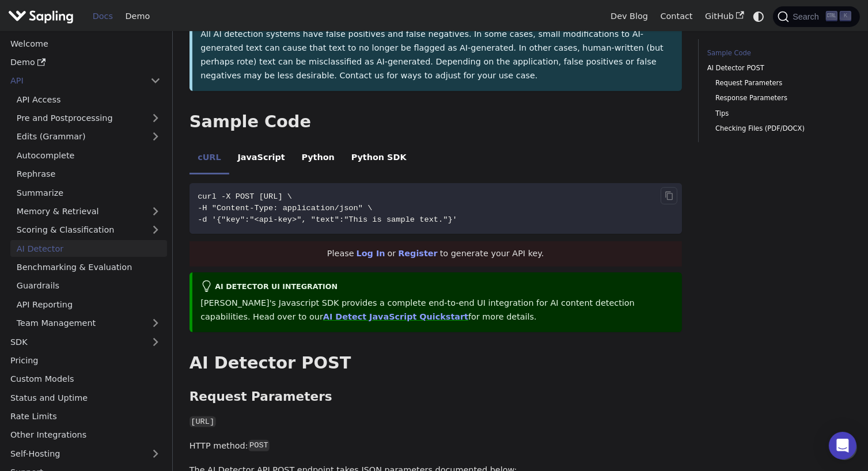 This screenshot has width=868, height=471. I want to click on span: Search, so click(808, 16).